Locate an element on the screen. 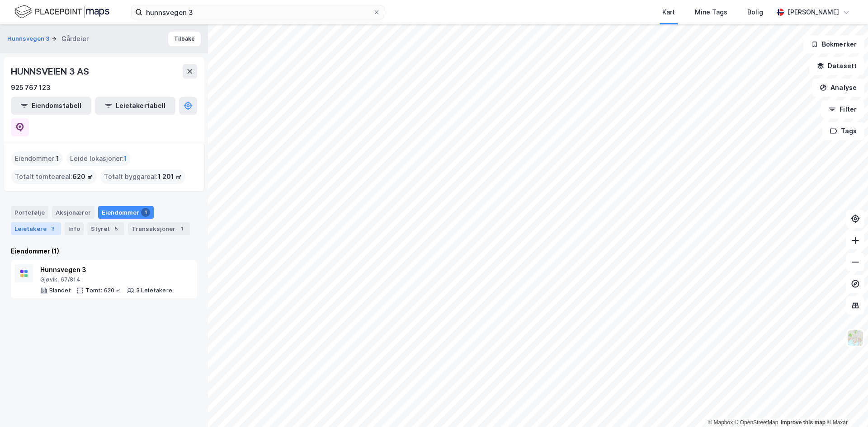 Image resolution: width=868 pixels, height=427 pixels. input: Søk på adresse, matrikkel, gårdeiere, leietakere eller personer is located at coordinates (258, 12).